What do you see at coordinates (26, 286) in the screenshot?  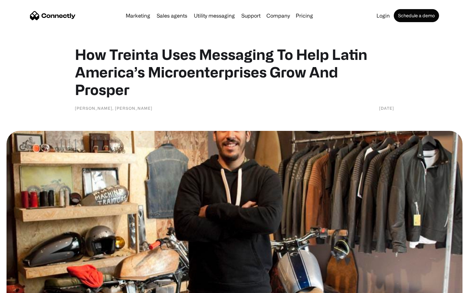 I see `ul: Language list` at bounding box center [26, 286].